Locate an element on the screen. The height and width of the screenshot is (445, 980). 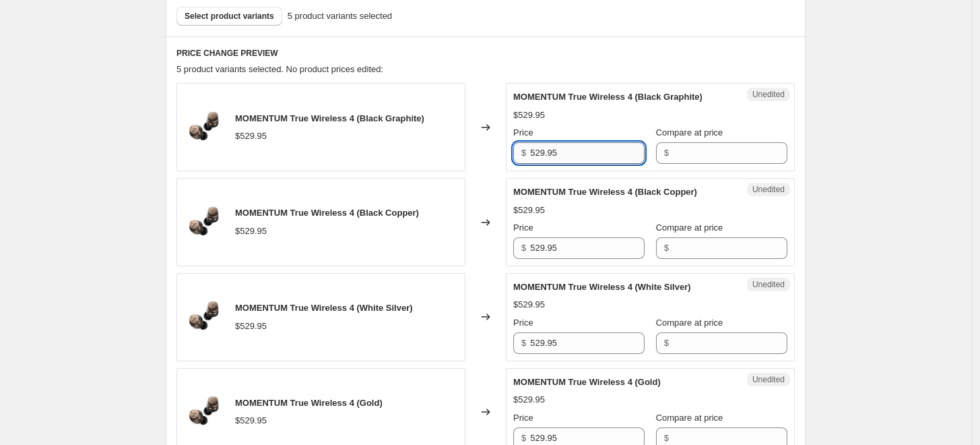
button: Select product variants is located at coordinates (229, 16).